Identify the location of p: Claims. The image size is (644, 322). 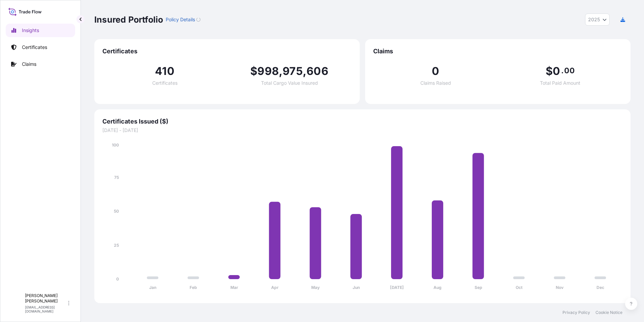
(29, 64).